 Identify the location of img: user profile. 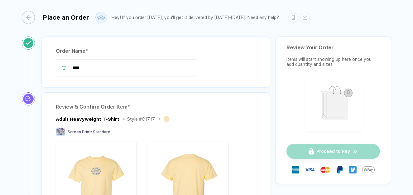
(101, 17).